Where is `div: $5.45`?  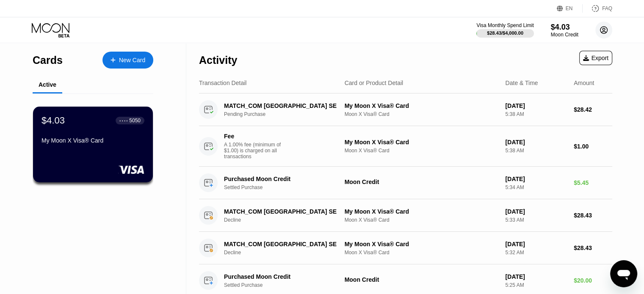
div: $5.45 is located at coordinates (593, 183).